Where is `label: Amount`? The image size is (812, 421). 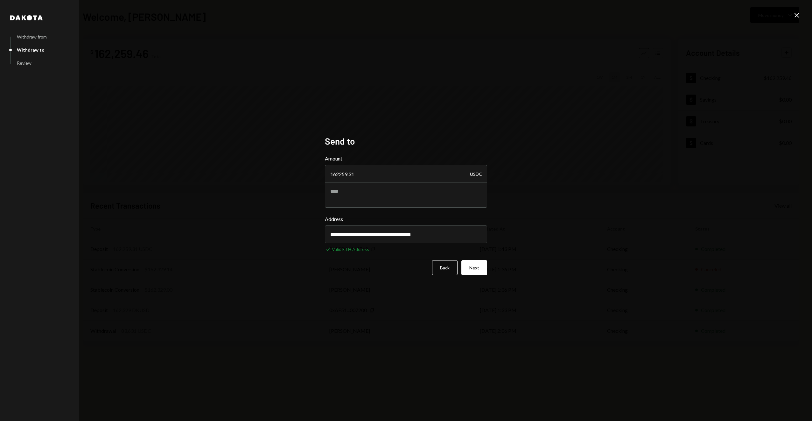
label: Amount is located at coordinates (406, 159).